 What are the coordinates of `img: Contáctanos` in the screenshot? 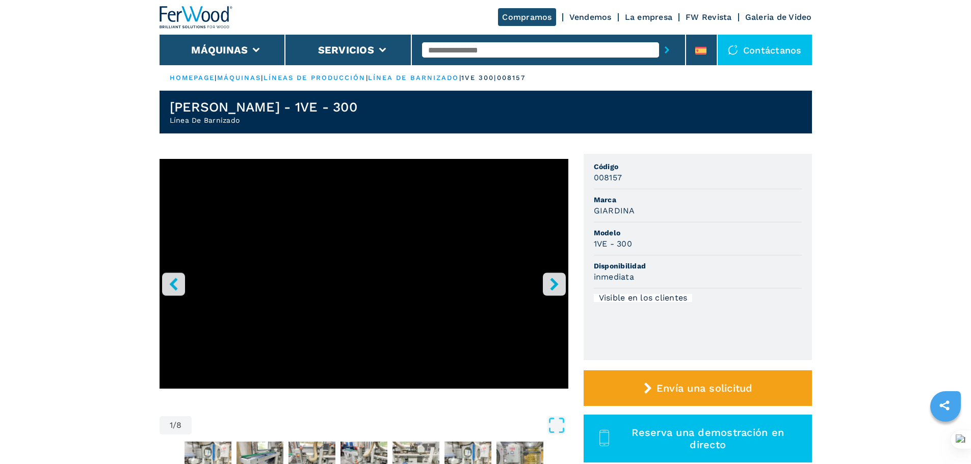 It's located at (733, 50).